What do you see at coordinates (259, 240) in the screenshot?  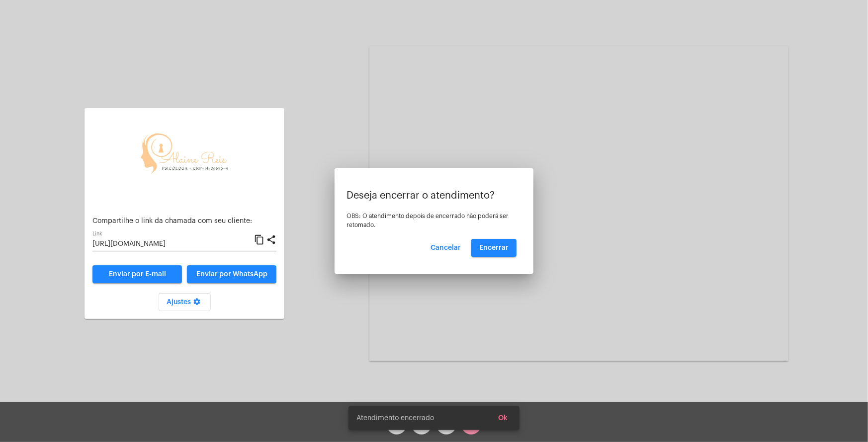 I see `mat-icon: content_copy` at bounding box center [259, 240].